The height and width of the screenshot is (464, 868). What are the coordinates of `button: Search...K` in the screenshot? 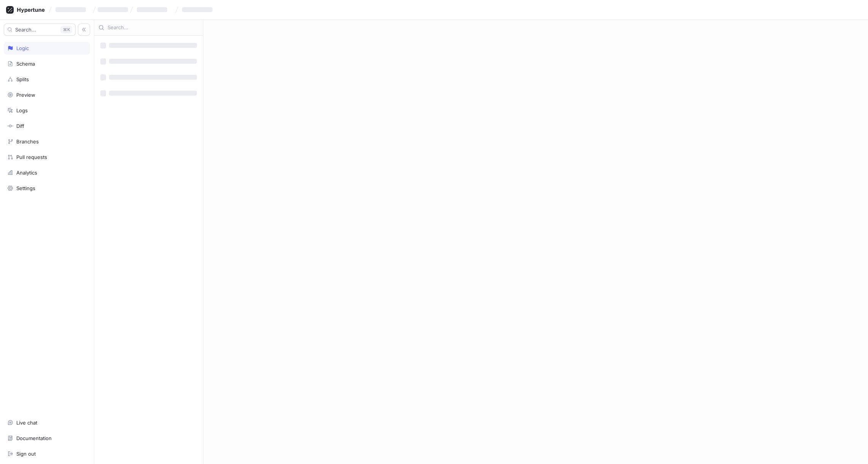 It's located at (39, 30).